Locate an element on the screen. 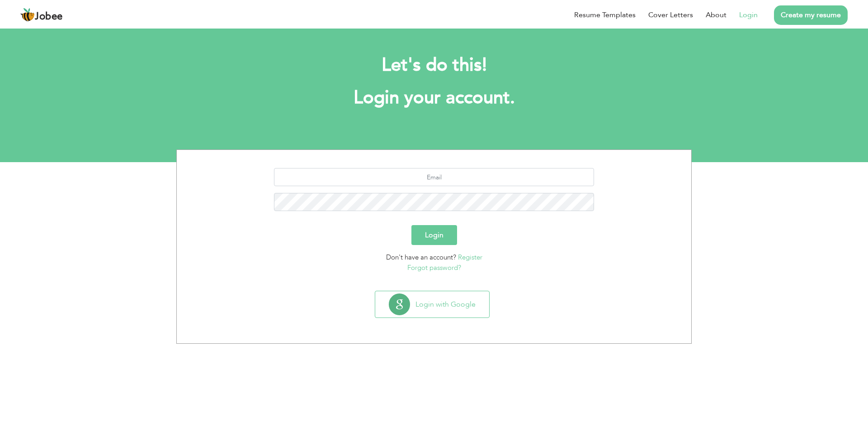  a: Cover Letters is located at coordinates (671, 15).